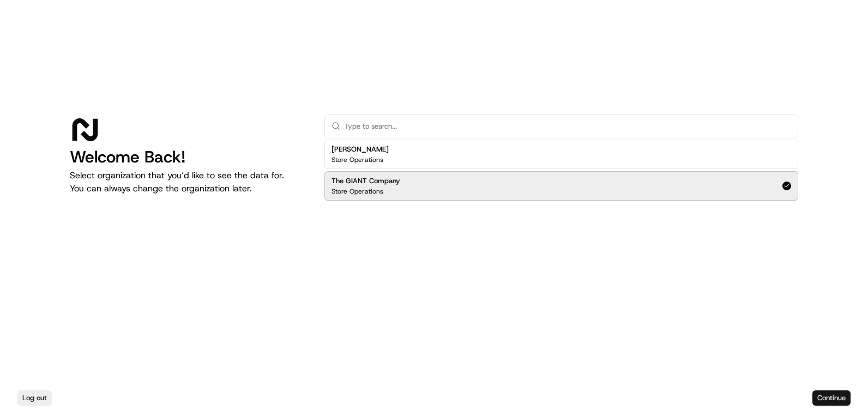 The image size is (868, 410). I want to click on p: Select organization that you’d like to see the data for. You can always change the organization l..., so click(188, 182).